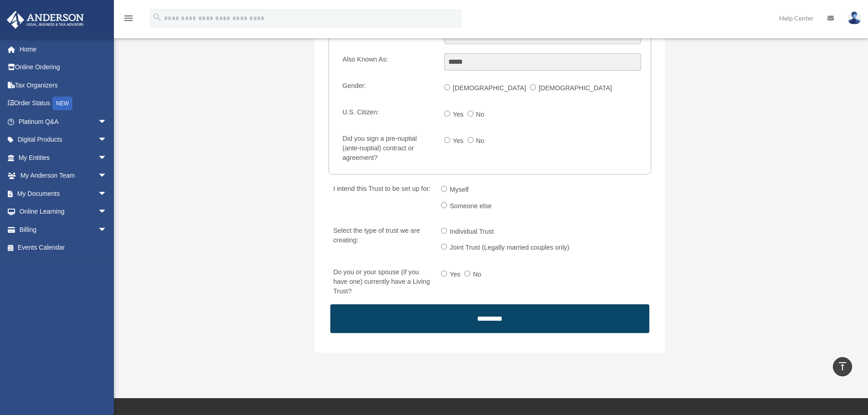  I want to click on label: I intend this Trust to be set up for:, so click(382, 198).